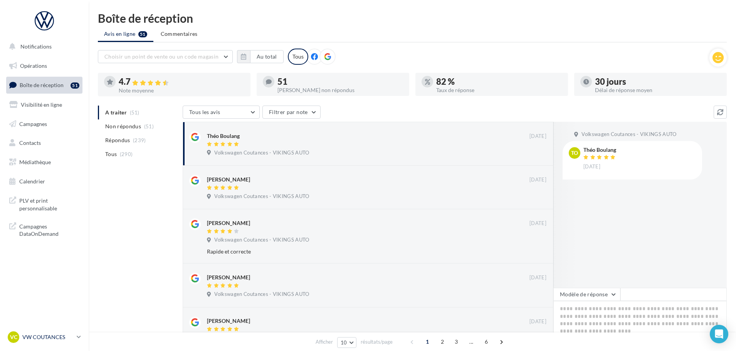  Describe the element at coordinates (443, 342) in the screenshot. I see `span: 2` at that location.